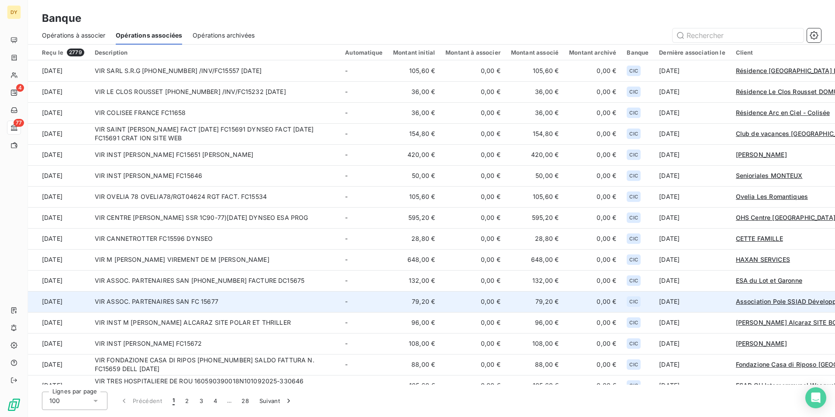 This screenshot has height=417, width=835. Describe the element at coordinates (414, 238) in the screenshot. I see `td: 28,80 €` at that location.